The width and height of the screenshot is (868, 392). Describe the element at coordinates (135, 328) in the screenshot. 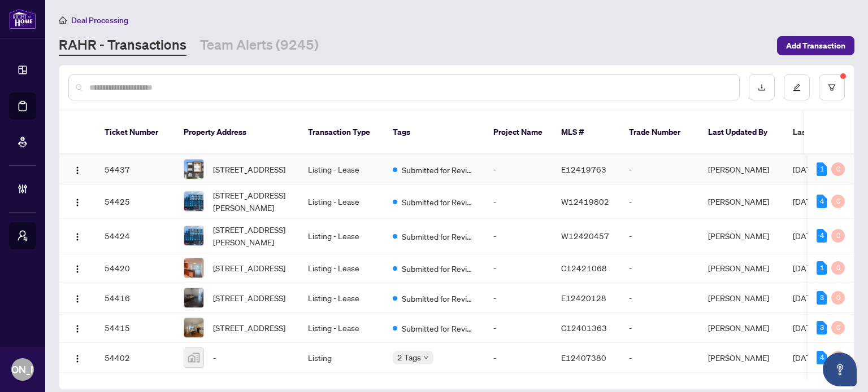

I see `td: 54415` at that location.